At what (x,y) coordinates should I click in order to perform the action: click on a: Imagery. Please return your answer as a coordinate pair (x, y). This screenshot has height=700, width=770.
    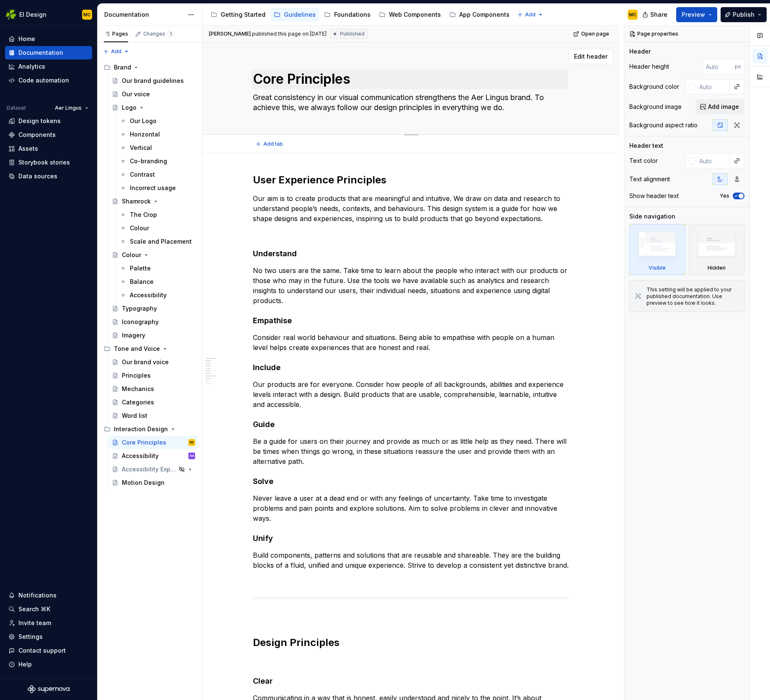
    Looking at the image, I should click on (153, 336).